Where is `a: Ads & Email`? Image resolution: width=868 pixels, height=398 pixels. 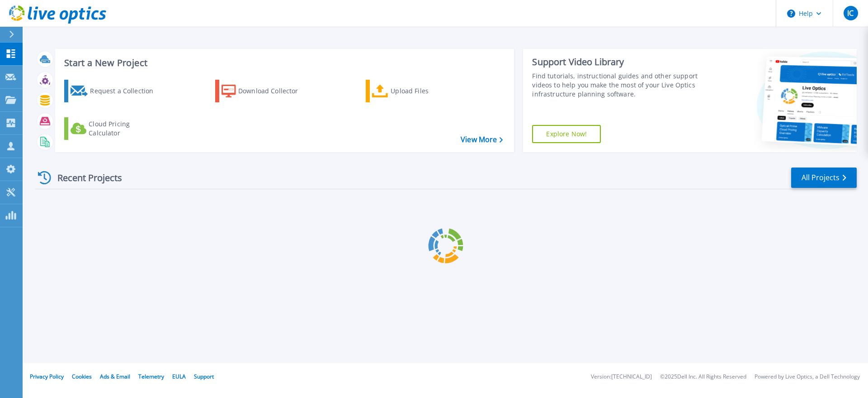
a: Ads & Email is located at coordinates (115, 376).